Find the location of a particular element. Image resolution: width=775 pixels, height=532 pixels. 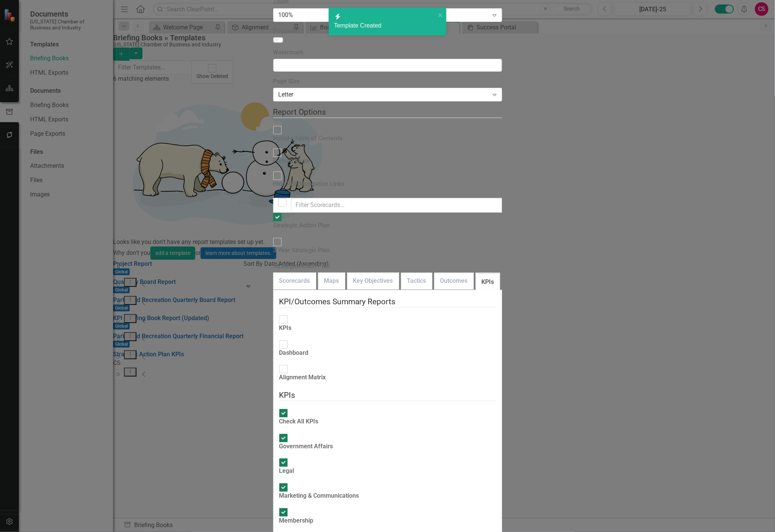

div: Marketing & Communications is located at coordinates (319, 496).